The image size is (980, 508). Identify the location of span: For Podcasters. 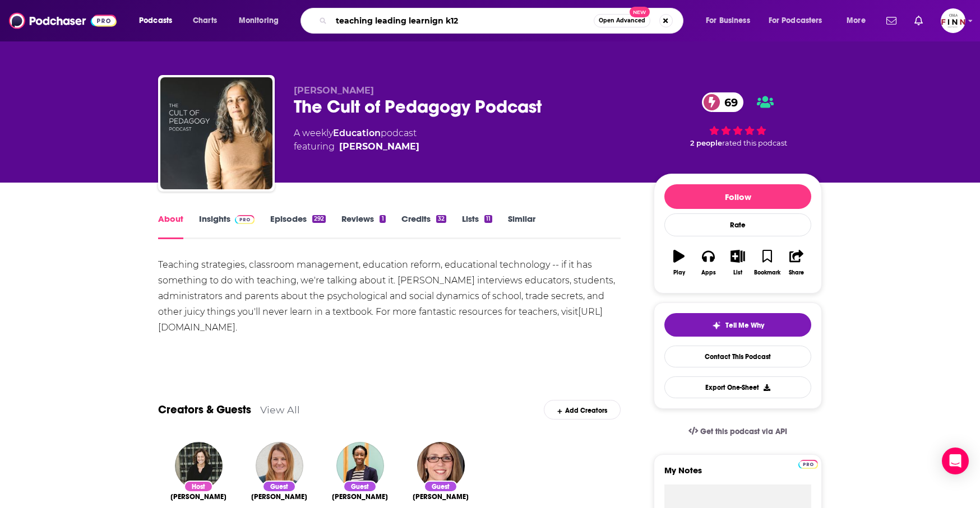
(796, 21).